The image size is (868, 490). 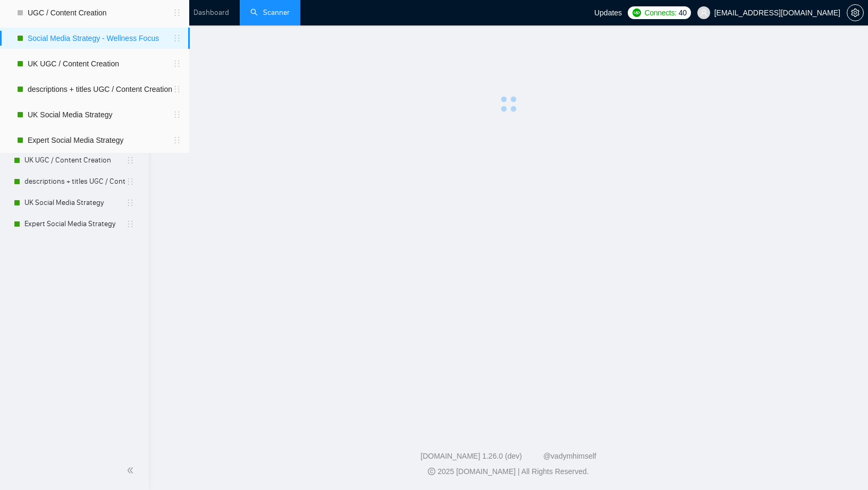 I want to click on span: search, so click(x=19, y=92).